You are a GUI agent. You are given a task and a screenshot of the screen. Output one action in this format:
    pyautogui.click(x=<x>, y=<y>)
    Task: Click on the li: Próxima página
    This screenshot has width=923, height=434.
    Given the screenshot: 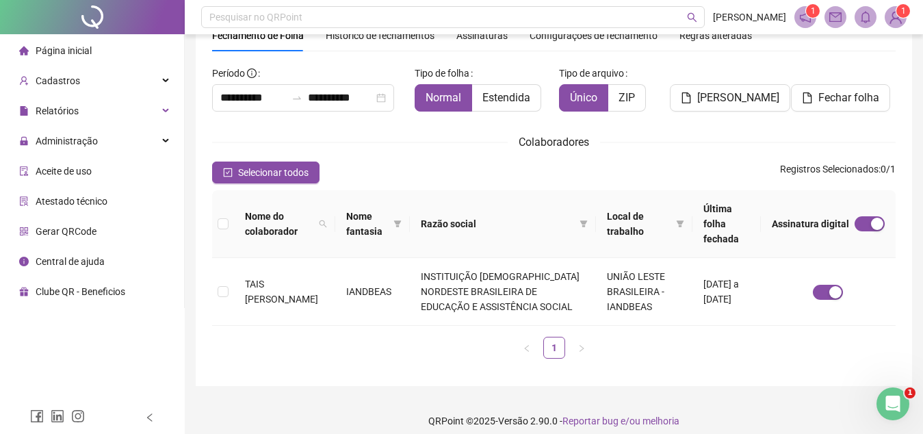 What is the action you would take?
    pyautogui.click(x=582, y=348)
    